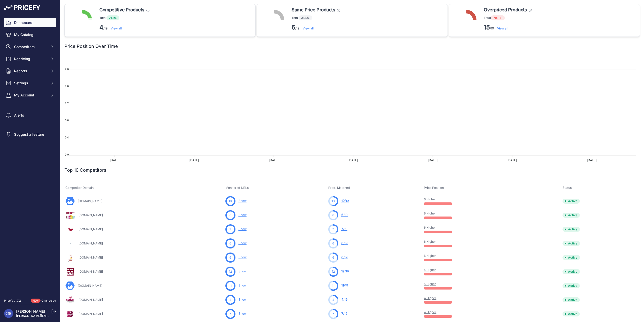 This screenshot has height=322, width=644. Describe the element at coordinates (30, 59) in the screenshot. I see `span: Repricing` at that location.